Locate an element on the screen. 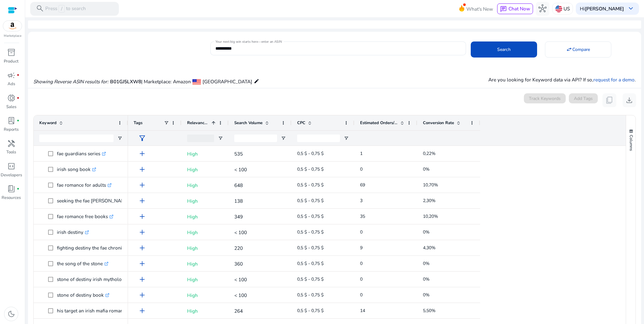 This screenshot has height=324, width=644. p: Sales is located at coordinates (12, 107).